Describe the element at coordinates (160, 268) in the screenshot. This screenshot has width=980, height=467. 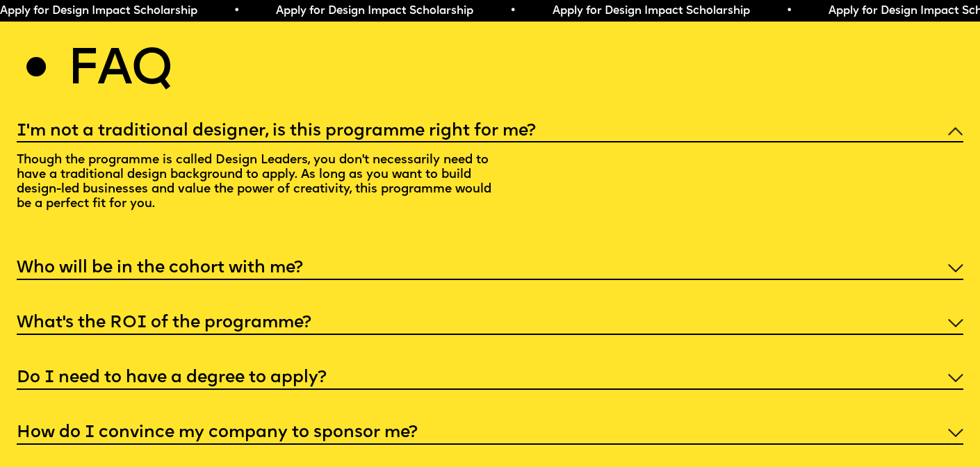
I see `h5: Who will be in the cohort with me?` at that location.